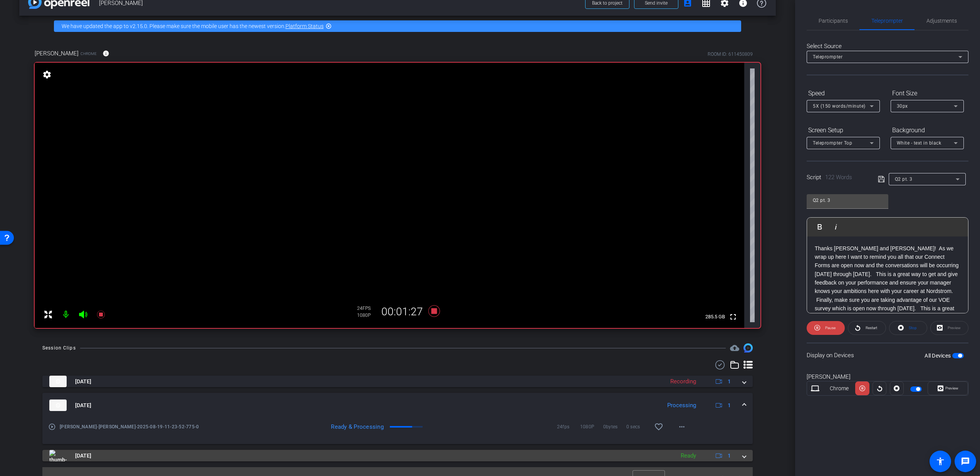 This screenshot has height=476, width=980. I want to click on input: Title, so click(848, 201).